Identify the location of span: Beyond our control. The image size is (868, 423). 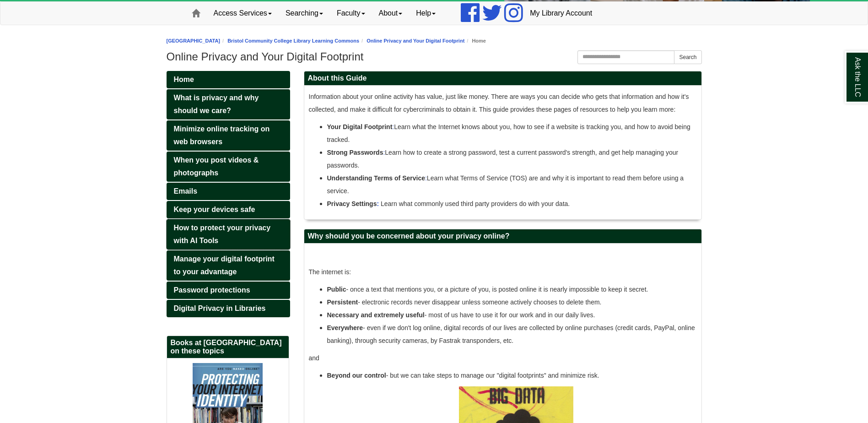
(356, 375).